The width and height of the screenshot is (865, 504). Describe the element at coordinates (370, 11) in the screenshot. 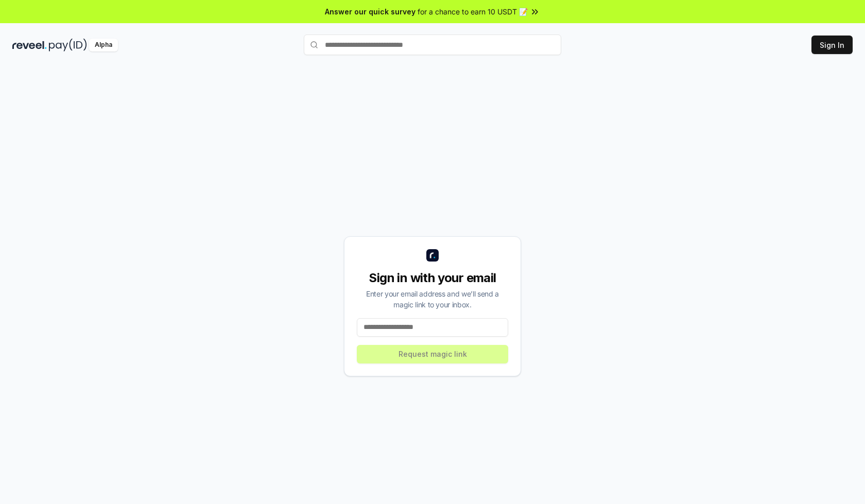

I see `span: Answer our quick survey` at that location.